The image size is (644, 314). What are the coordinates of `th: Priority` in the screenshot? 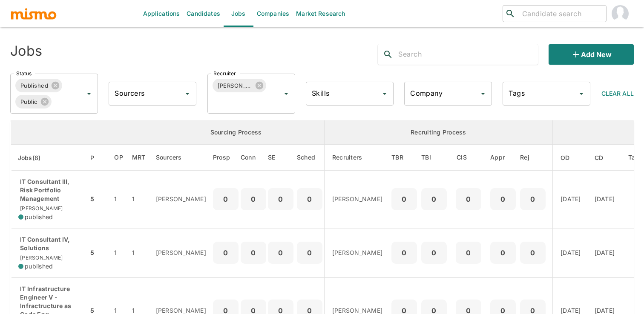 It's located at (98, 157).